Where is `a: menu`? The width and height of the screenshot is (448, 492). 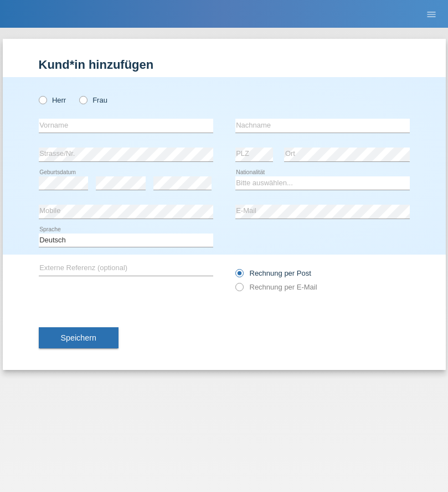
a: menu is located at coordinates (432, 14).